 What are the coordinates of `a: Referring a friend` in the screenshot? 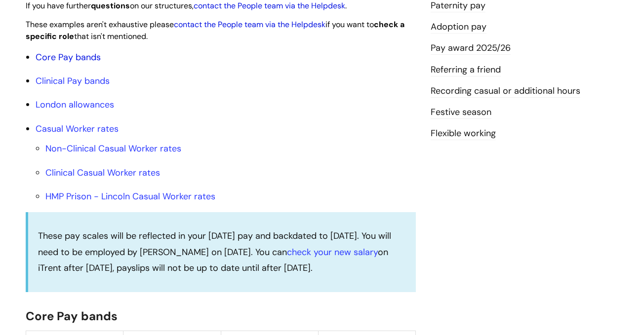 It's located at (466, 70).